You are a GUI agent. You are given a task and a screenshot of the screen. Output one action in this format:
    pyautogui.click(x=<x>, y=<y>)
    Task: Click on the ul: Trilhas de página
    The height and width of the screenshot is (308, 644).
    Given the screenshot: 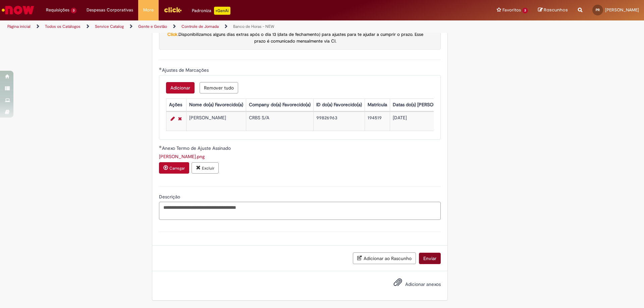 What is the action you would take?
    pyautogui.click(x=215, y=27)
    